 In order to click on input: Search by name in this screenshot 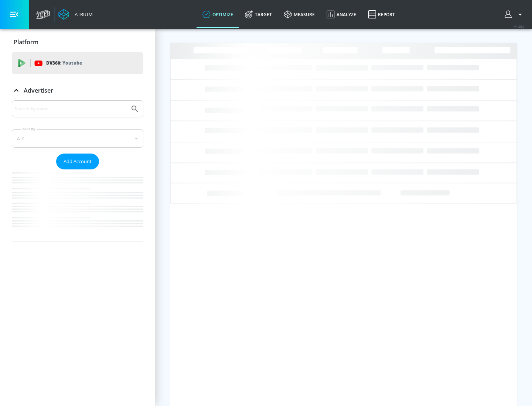, I will do `click(70, 109)`.